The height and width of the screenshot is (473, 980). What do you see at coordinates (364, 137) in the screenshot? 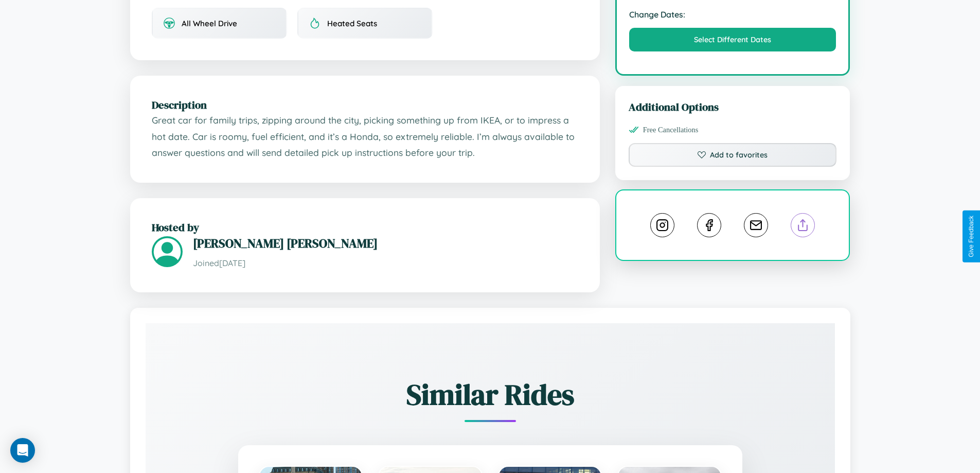
I see `p: Great car for family trips, zipping around the city, picking something up from IKEA, or to impres...` at bounding box center [364, 137].